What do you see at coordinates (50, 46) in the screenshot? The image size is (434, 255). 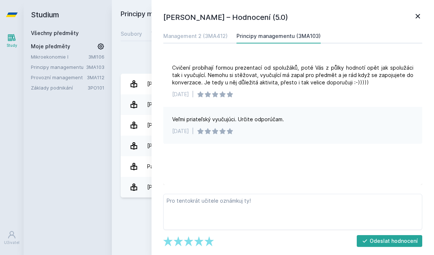 I see `span: Moje předměty` at bounding box center [50, 46].